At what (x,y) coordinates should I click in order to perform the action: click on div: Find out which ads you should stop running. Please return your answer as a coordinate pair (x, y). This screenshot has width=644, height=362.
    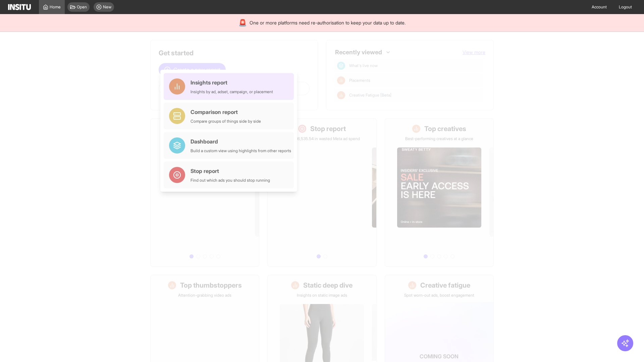
    Looking at the image, I should click on (230, 180).